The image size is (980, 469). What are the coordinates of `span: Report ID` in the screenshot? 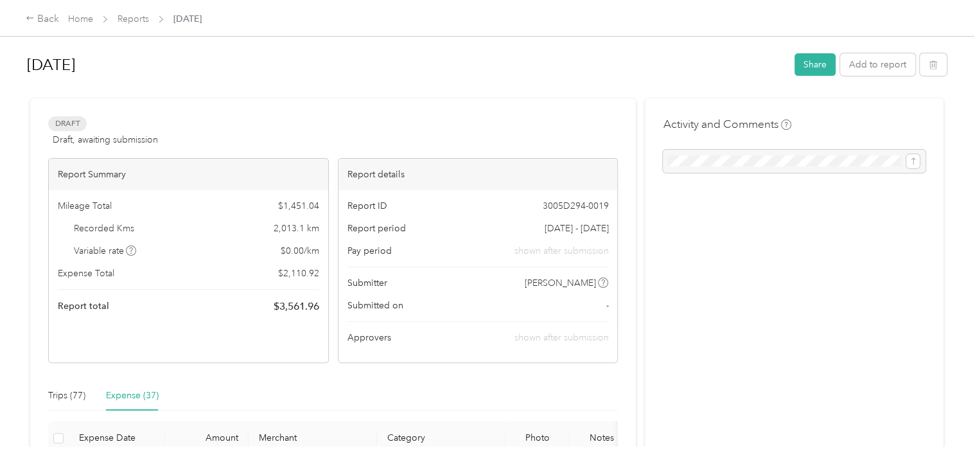 It's located at (367, 206).